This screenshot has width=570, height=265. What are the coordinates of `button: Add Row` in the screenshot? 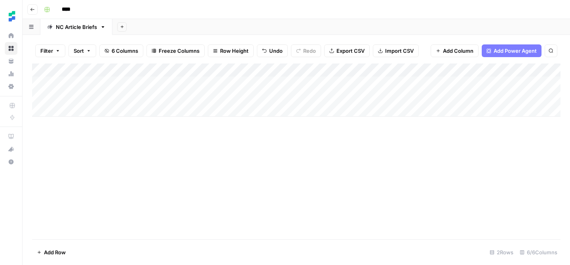 It's located at (51, 252).